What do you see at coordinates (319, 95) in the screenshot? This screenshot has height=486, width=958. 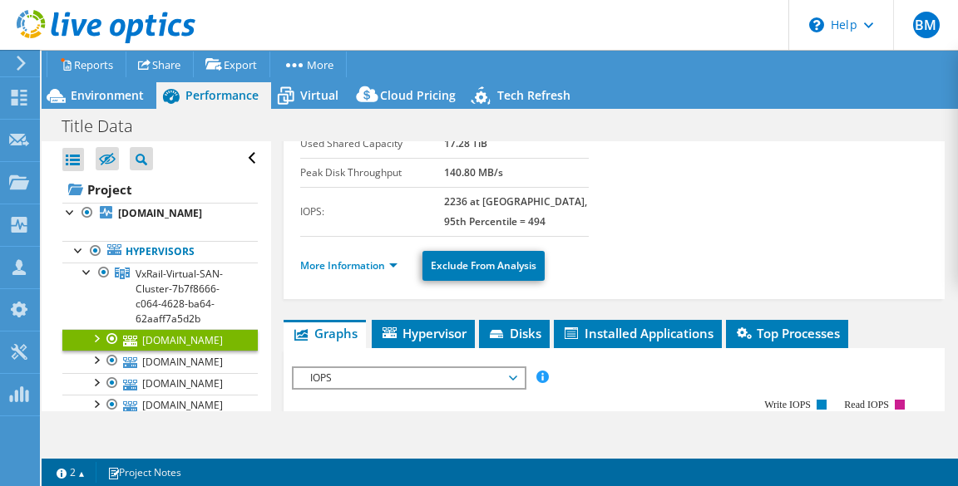 I see `span: Virtual` at bounding box center [319, 95].